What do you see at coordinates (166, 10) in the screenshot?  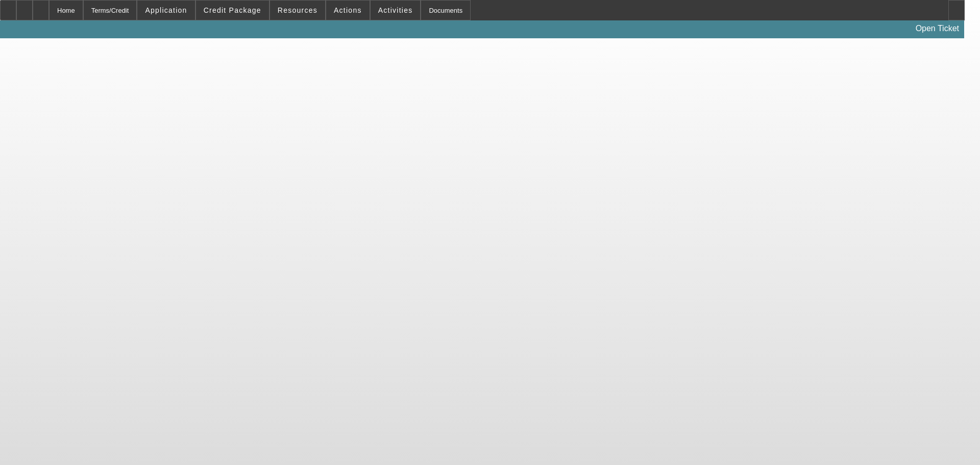 I see `button: Application` at bounding box center [166, 10].